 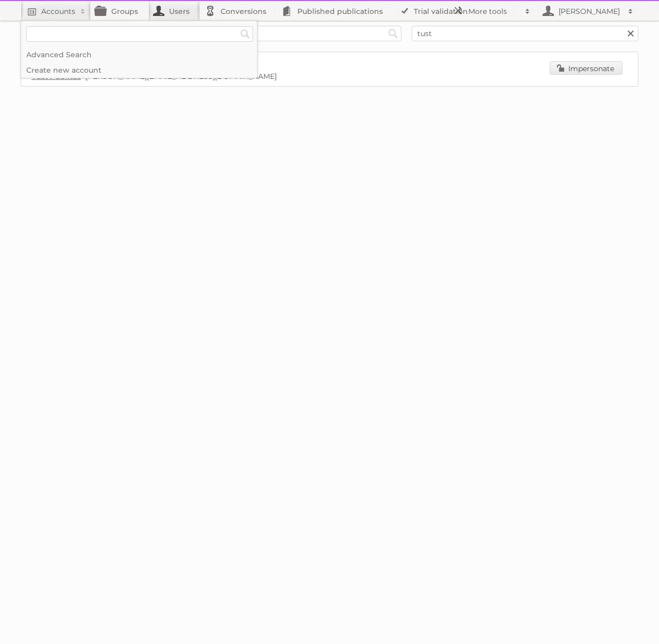 I want to click on a: More tools, so click(x=492, y=11).